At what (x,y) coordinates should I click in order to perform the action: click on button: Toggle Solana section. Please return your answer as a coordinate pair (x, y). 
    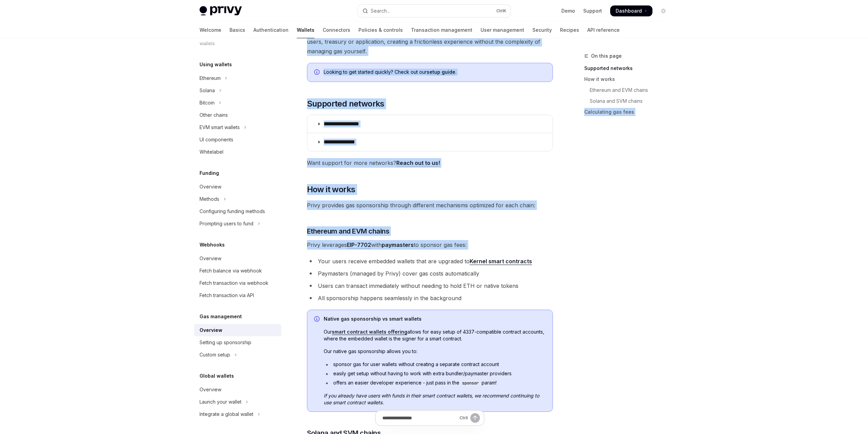
    Looking at the image, I should click on (237, 90).